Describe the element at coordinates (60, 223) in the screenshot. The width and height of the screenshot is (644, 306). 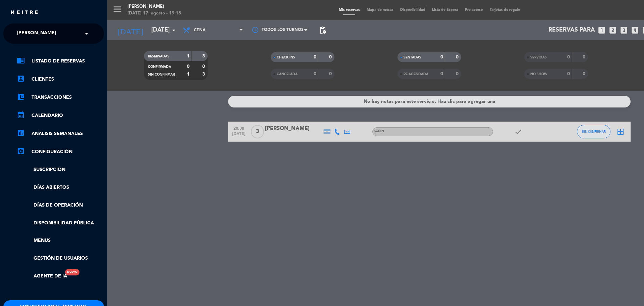
I see `a: Disponibilidad pública` at that location.